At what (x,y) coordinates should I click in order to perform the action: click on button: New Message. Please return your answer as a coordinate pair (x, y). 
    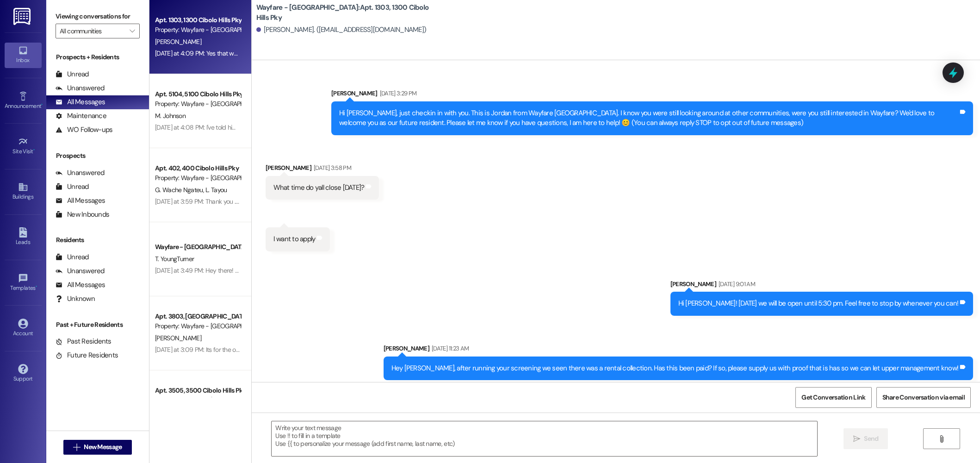
    Looking at the image, I should click on (98, 447).